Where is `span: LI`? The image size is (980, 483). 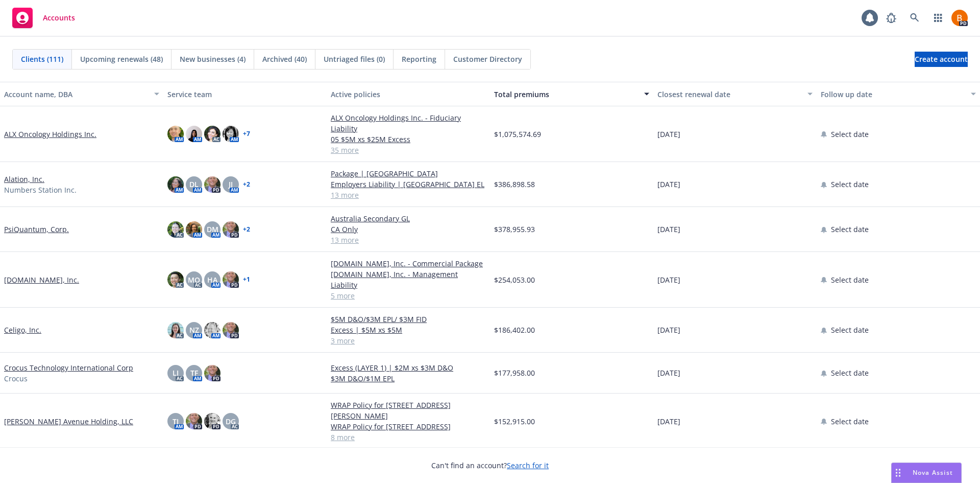
span: LI is located at coordinates (176, 373).